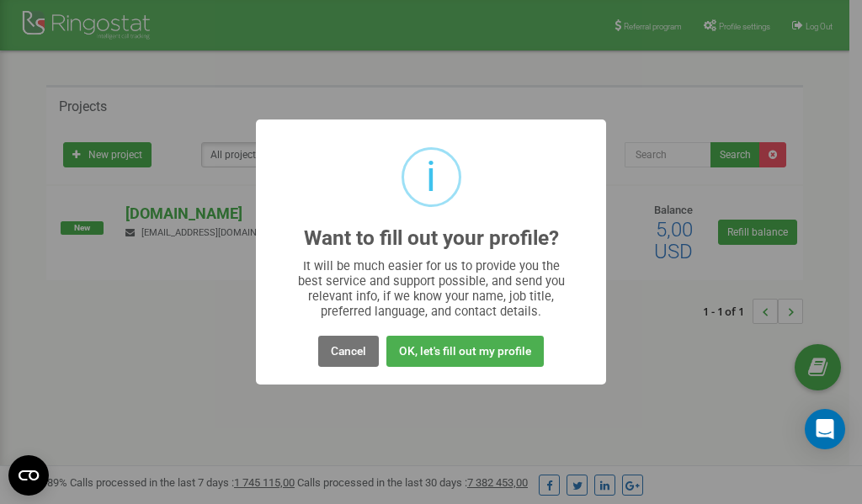 The height and width of the screenshot is (504, 862). What do you see at coordinates (465, 351) in the screenshot?
I see `button: OK, let's fill out my profile` at bounding box center [465, 351].